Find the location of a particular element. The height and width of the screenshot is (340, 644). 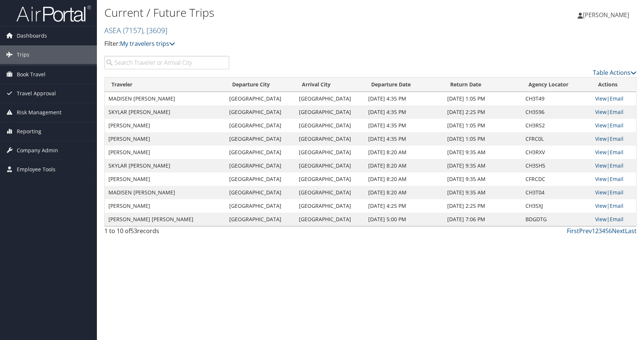

span: Employee Tools is located at coordinates (36, 169).